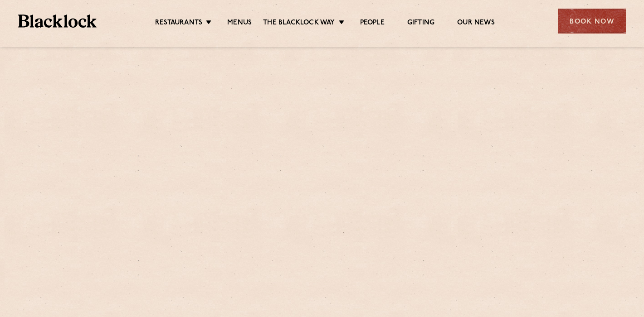 This screenshot has width=644, height=317. What do you see at coordinates (299, 23) in the screenshot?
I see `a: The Blacklock Way` at bounding box center [299, 23].